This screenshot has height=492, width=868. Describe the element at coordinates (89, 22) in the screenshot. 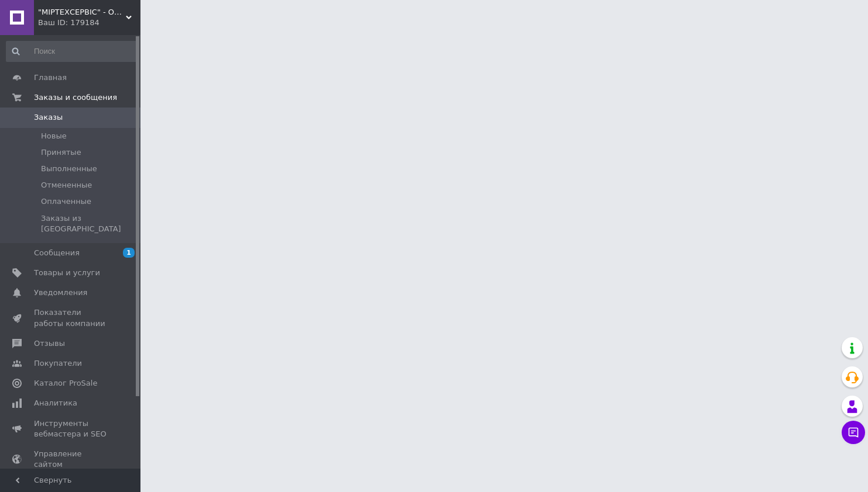

I see `div: Ваш ID: 179184` at that location.